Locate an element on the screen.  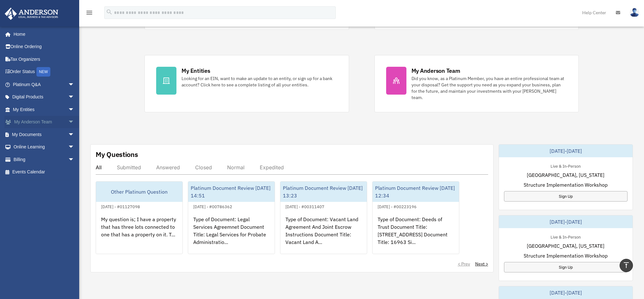
div: Expedited is located at coordinates (272, 168).